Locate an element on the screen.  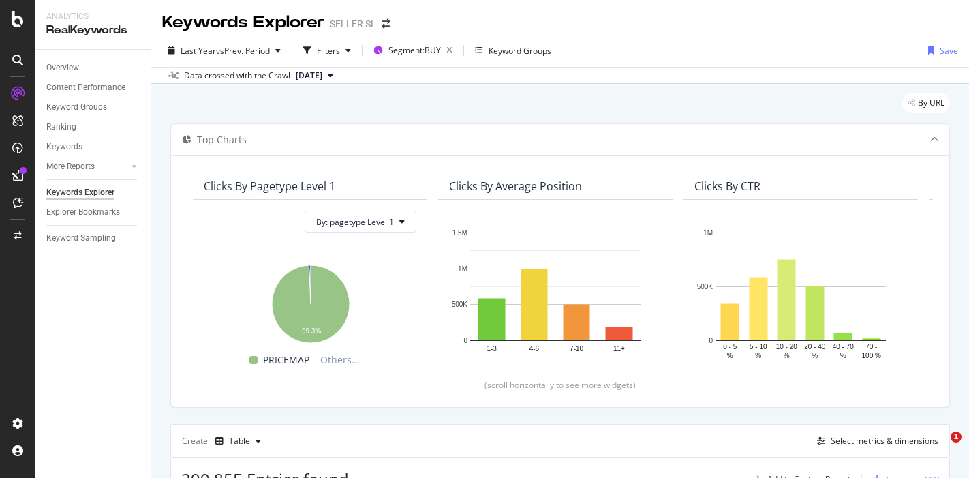
a: Keywords is located at coordinates (93, 147).